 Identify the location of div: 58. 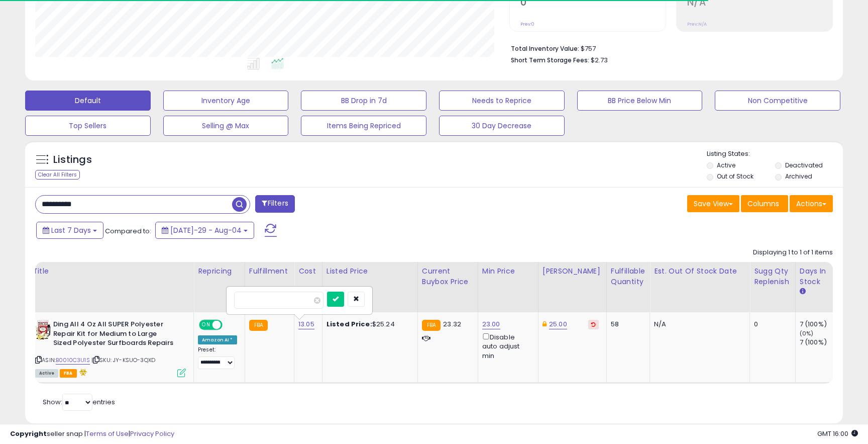
(626, 324).